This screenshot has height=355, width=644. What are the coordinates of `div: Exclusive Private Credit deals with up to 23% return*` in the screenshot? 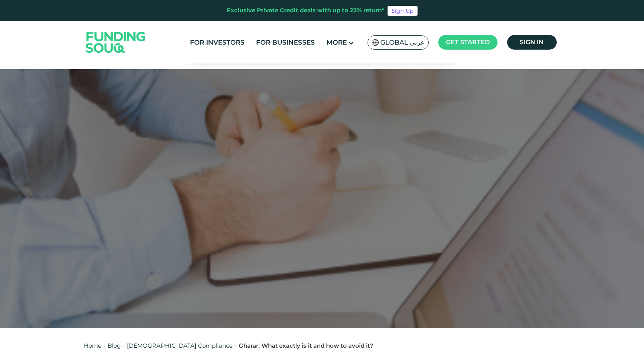 It's located at (306, 10).